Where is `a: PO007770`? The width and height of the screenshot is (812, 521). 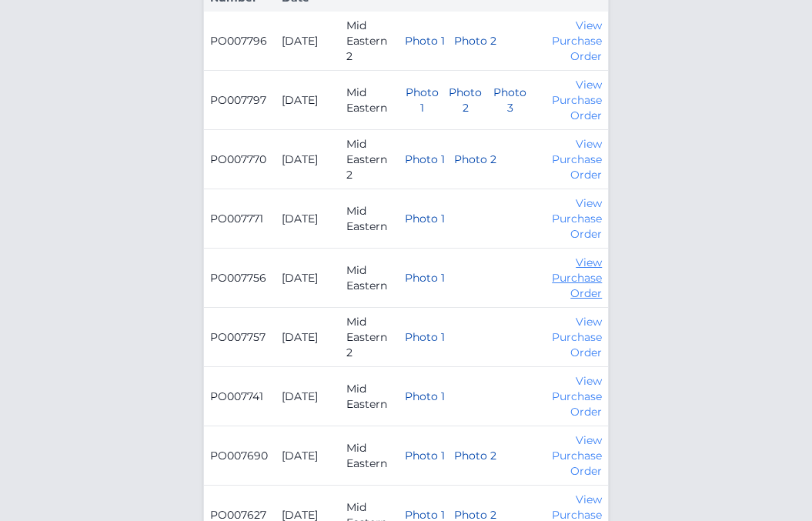
a: PO007770 is located at coordinates (238, 159).